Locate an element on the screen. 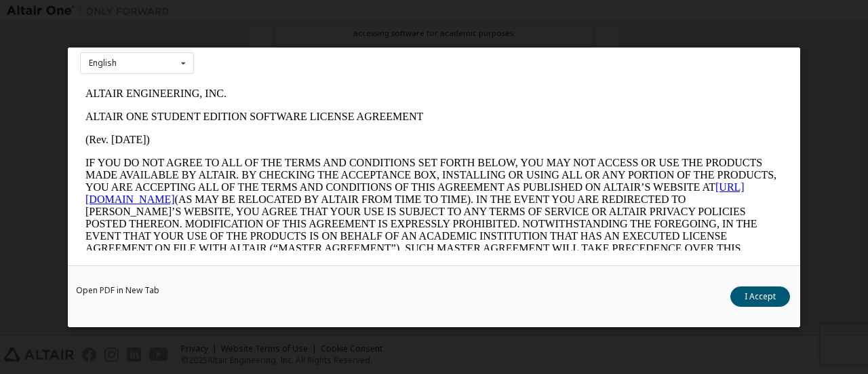  p: ALTAIR ENGINEERING, INC. is located at coordinates (354, 12).